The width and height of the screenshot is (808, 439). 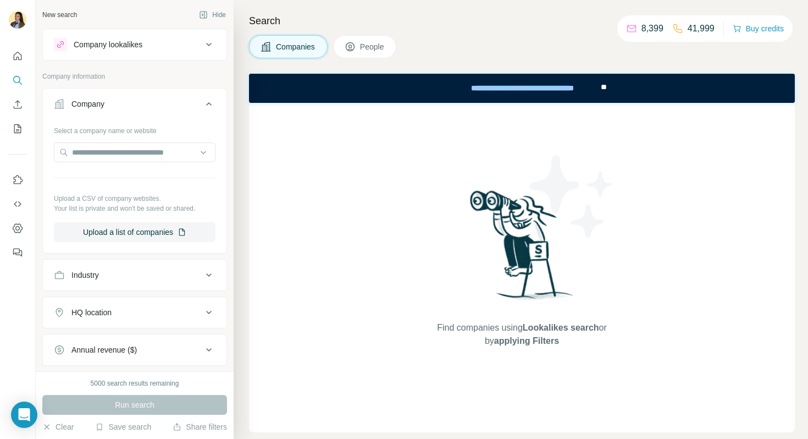 What do you see at coordinates (59, 15) in the screenshot?
I see `div: New search` at bounding box center [59, 15].